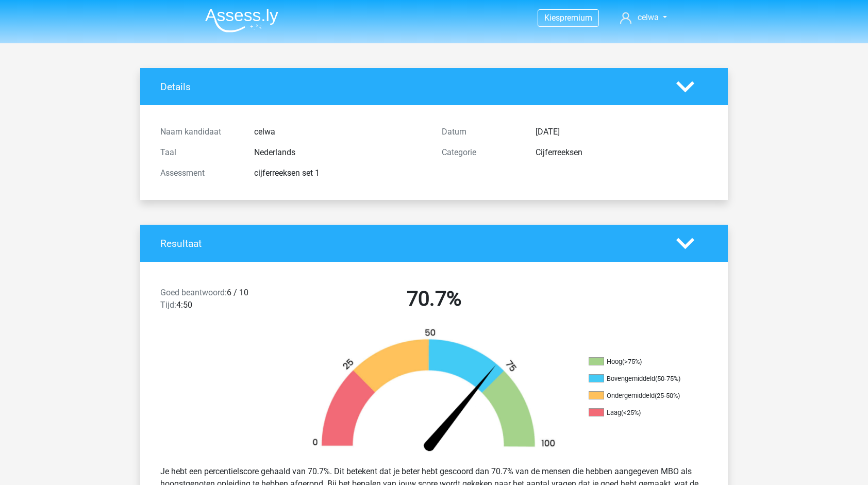 Image resolution: width=868 pixels, height=485 pixels. What do you see at coordinates (640, 395) in the screenshot?
I see `li: Ondergemiddeld` at bounding box center [640, 395].